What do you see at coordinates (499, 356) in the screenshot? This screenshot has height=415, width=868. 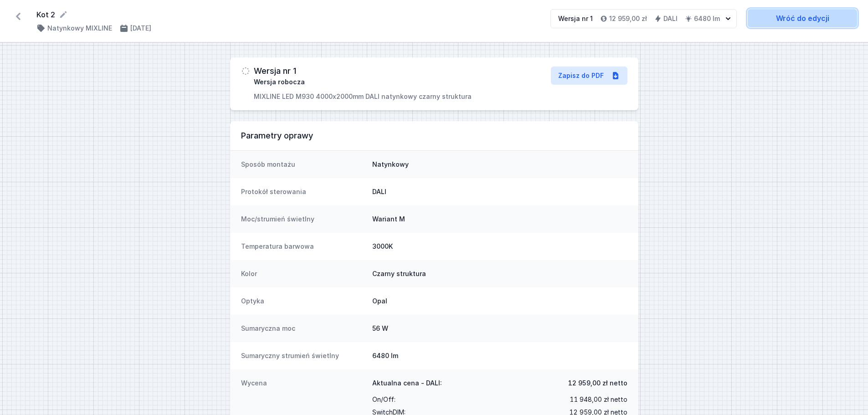 I see `dd: 6480 lm` at bounding box center [499, 356].